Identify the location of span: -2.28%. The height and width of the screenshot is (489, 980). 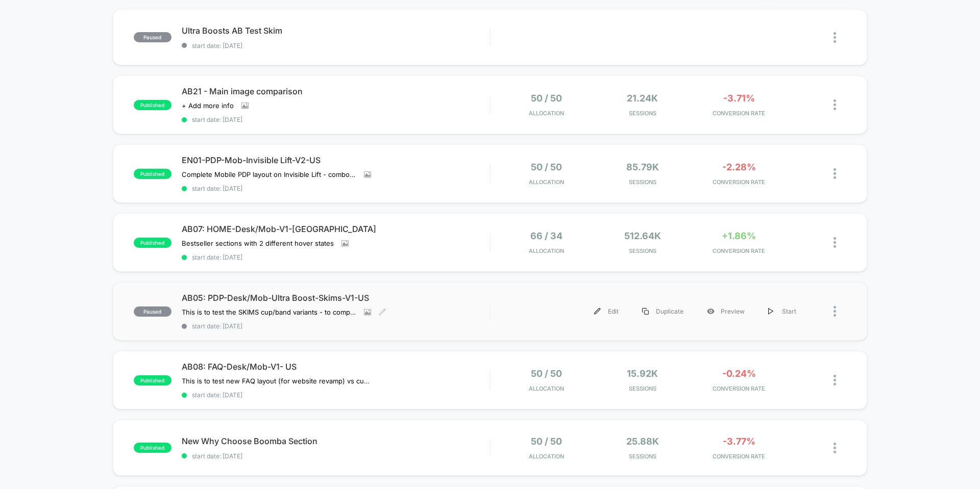
(739, 167).